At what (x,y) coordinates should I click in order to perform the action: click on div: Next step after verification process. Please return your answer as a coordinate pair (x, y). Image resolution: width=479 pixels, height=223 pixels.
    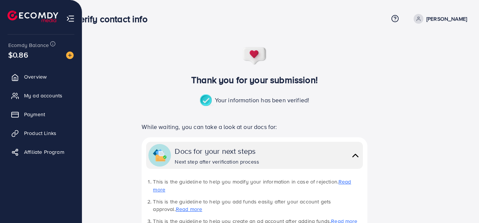
    Looking at the image, I should click on (217, 161).